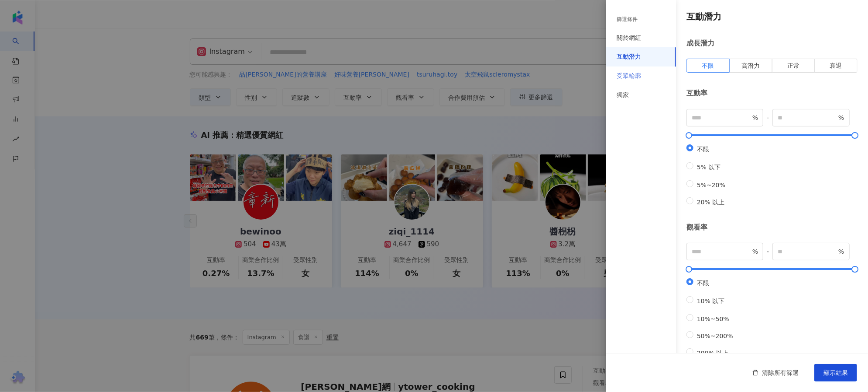 The image size is (868, 392). Describe the element at coordinates (629, 38) in the screenshot. I see `div: 關於網紅` at that location.